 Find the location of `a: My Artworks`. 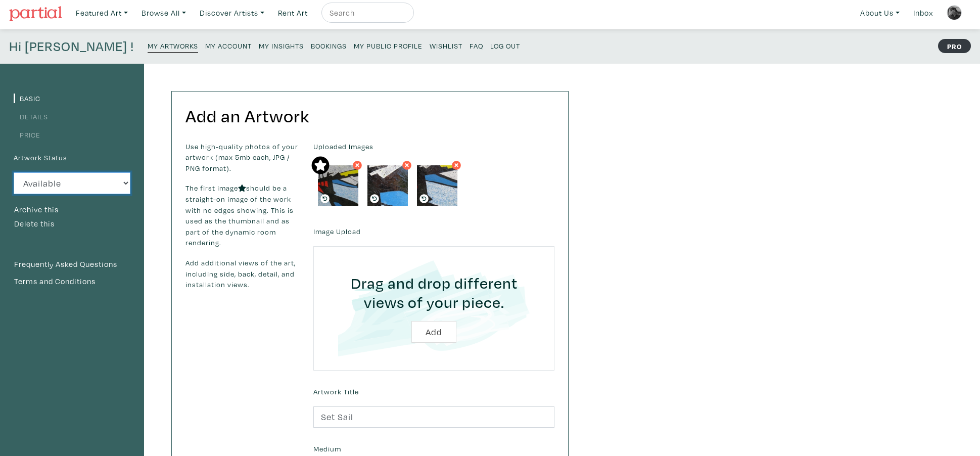

a: My Artworks is located at coordinates (173, 45).